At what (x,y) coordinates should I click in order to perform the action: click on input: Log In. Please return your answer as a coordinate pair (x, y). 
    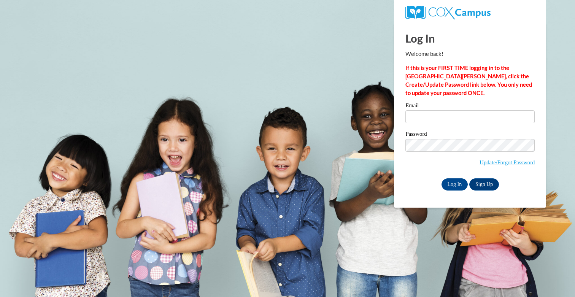
    Looking at the image, I should click on (455, 184).